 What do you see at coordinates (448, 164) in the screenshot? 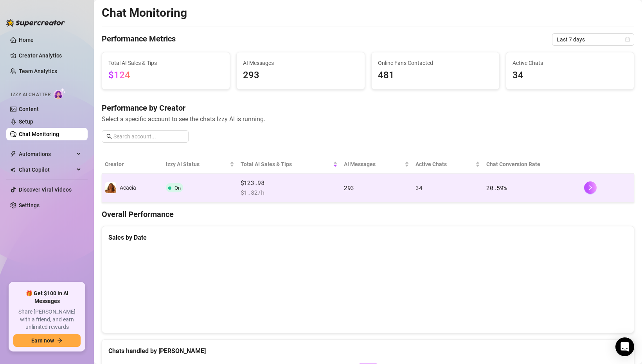
I see `th: Active Chats` at bounding box center [448, 164].